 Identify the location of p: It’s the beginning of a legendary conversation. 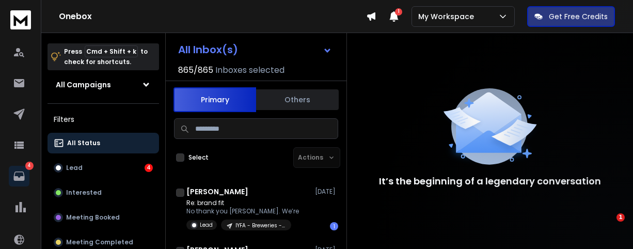
(490, 181).